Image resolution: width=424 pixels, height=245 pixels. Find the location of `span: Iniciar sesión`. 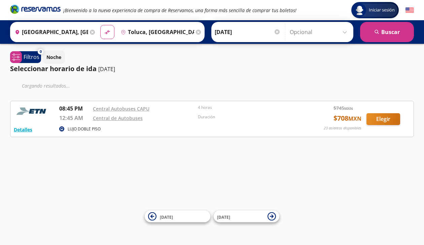

span: Iniciar sesión is located at coordinates (381, 10).